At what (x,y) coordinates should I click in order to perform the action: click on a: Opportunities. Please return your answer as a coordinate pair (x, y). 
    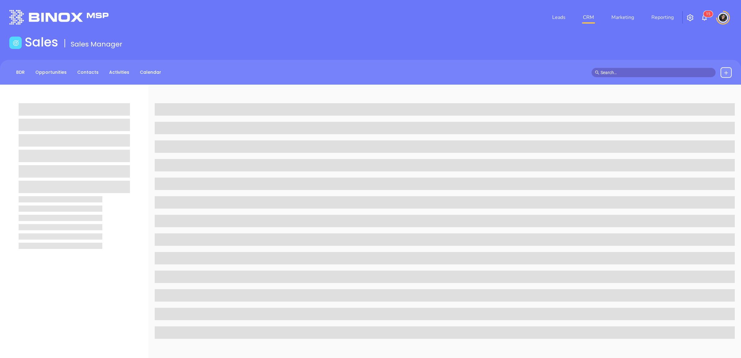
    Looking at the image, I should click on (51, 72).